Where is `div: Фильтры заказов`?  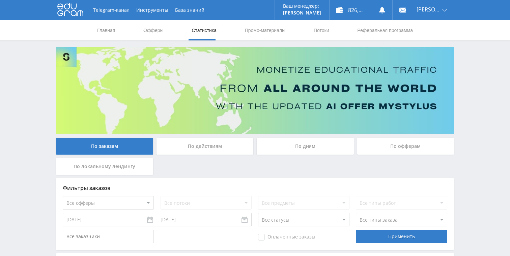 div: Фильтры заказов is located at coordinates (255, 188).